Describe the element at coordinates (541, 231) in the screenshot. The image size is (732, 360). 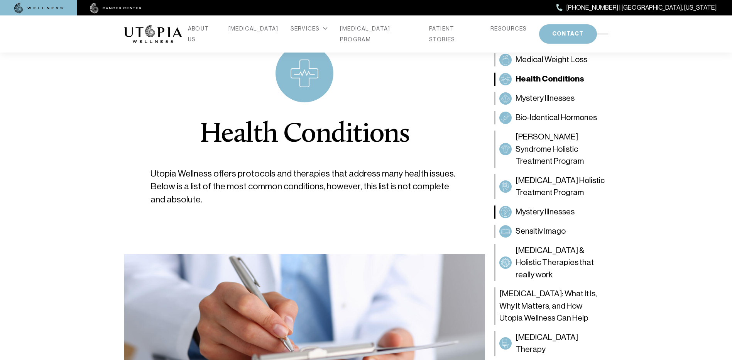
I see `span: Sensitiv Imago` at that location.